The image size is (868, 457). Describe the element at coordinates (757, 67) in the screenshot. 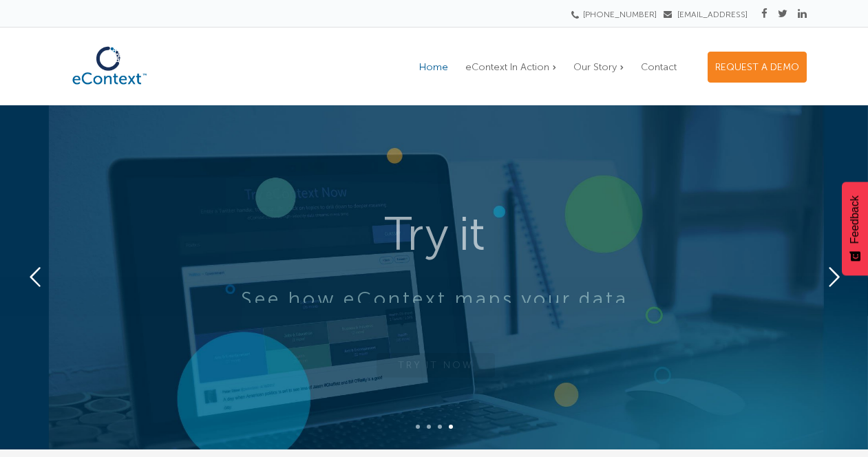

I see `a: REQUEST A DEMO` at that location.